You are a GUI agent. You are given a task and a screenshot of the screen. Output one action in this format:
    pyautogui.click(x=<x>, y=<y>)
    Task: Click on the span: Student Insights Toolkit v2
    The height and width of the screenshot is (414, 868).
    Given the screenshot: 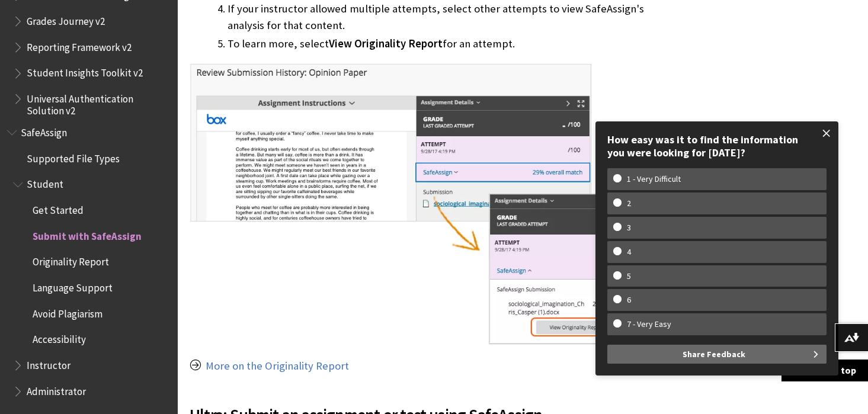 What is the action you would take?
    pyautogui.click(x=85, y=71)
    